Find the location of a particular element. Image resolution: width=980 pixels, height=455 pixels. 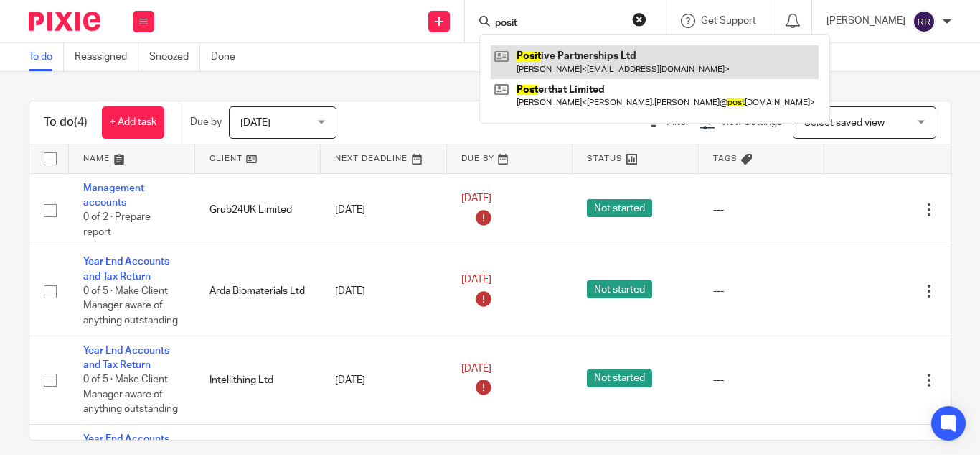

a: To do is located at coordinates (46, 57).